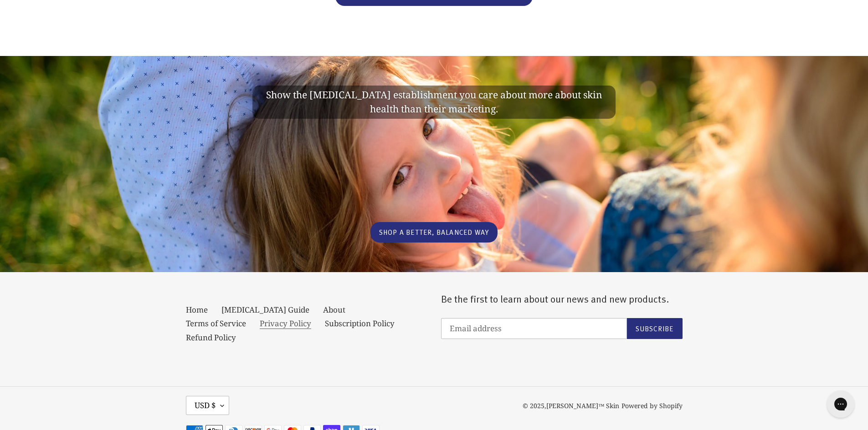 This screenshot has width=868, height=430. What do you see at coordinates (359, 323) in the screenshot?
I see `a: Subscription Policy` at bounding box center [359, 323].